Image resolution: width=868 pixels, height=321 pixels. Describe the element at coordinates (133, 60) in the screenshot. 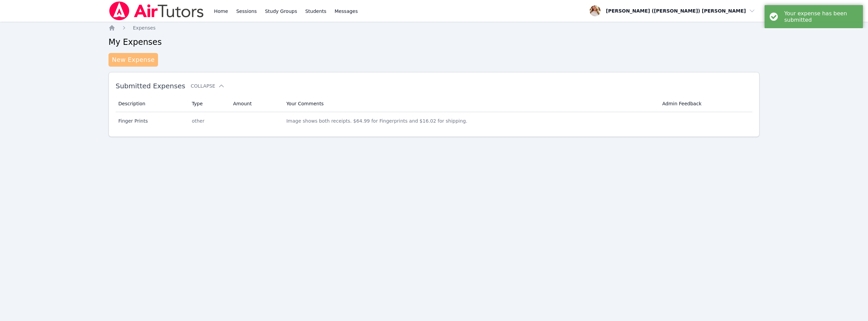

I see `a: New Expense` at that location.